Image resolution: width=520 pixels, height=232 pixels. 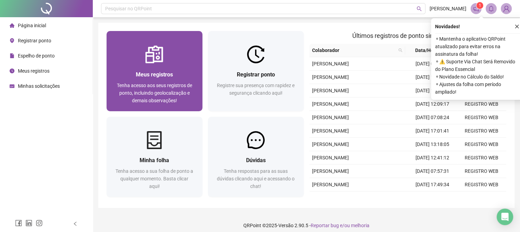 What do you see at coordinates (256, 71) in the screenshot?
I see `a: Registrar pontoRegistre sua presença com rapidez e segurança clicando aqui!` at bounding box center [256, 71].